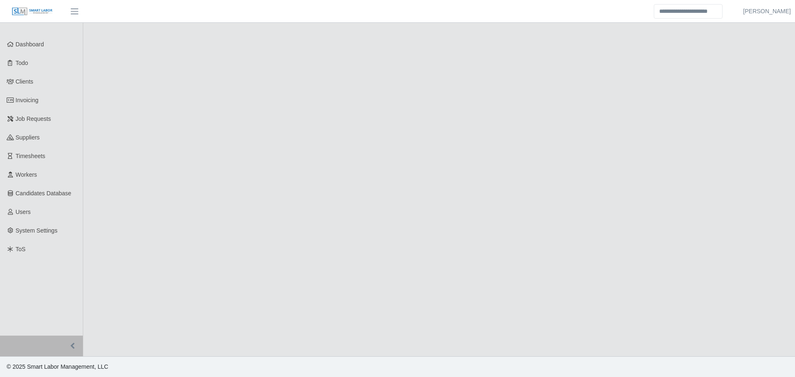  I want to click on span: Invoicing, so click(27, 100).